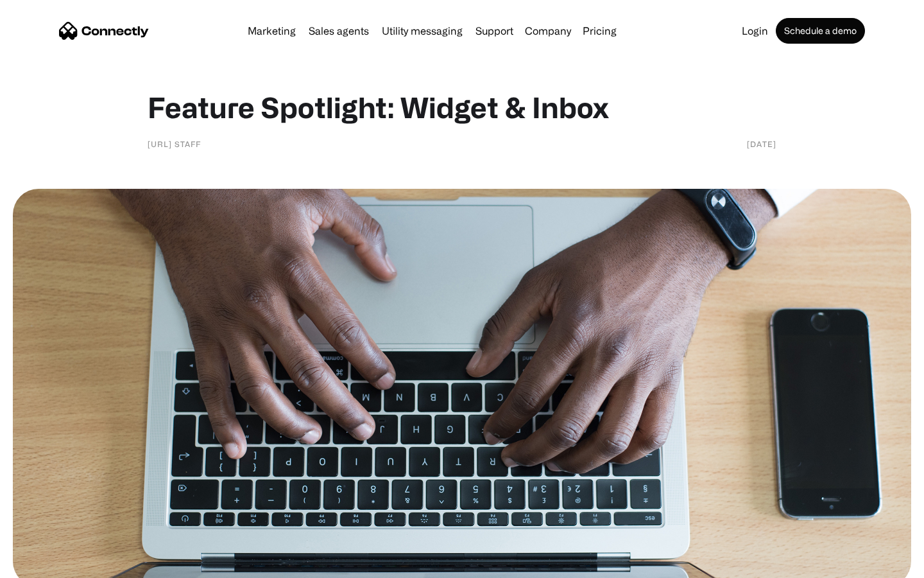  Describe the element at coordinates (820, 31) in the screenshot. I see `a: Schedule a demo` at that location.